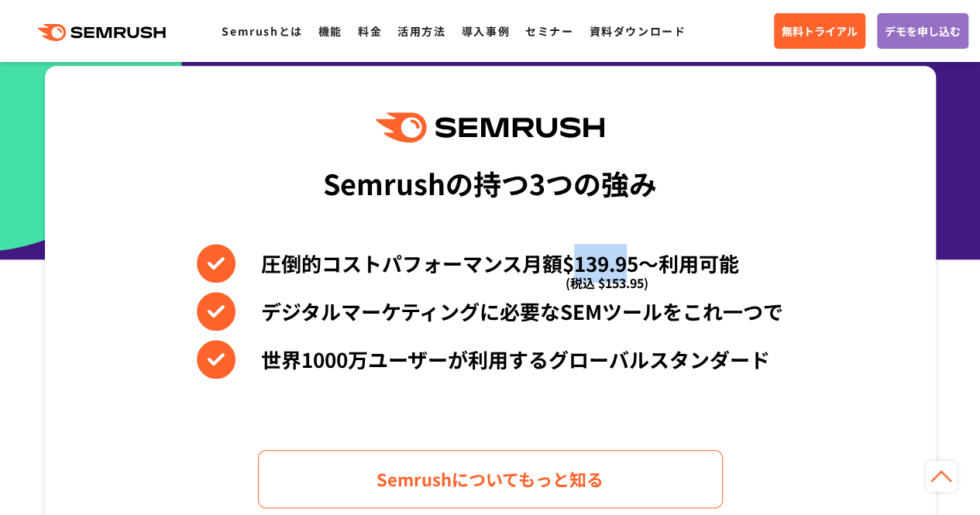 This screenshot has width=980, height=515. Describe the element at coordinates (606, 282) in the screenshot. I see `span: (税込 $153.95)` at that location.